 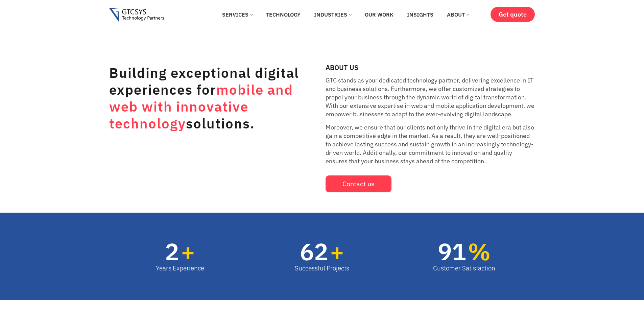 What do you see at coordinates (284, 14) in the screenshot?
I see `a: Technology` at bounding box center [284, 14].